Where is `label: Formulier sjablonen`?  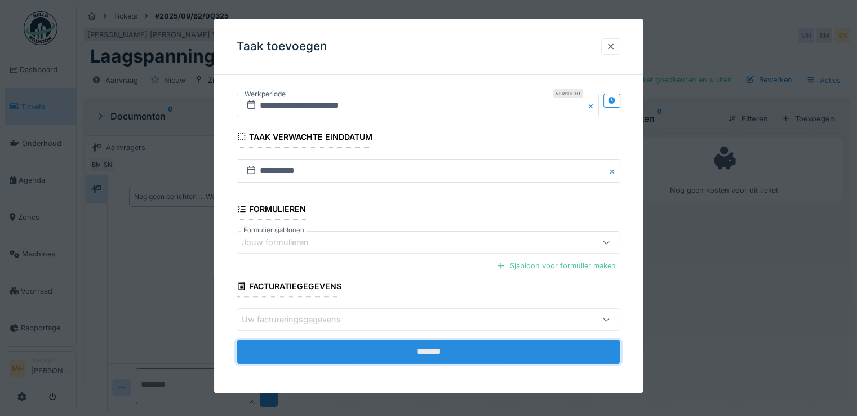
label: Formulier sjablonen is located at coordinates (274, 230).